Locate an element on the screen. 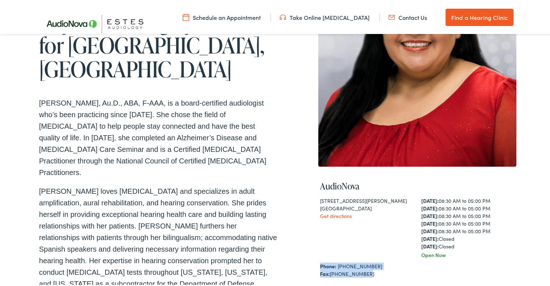 This screenshot has width=550, height=286. strong: Phone: is located at coordinates (328, 265).